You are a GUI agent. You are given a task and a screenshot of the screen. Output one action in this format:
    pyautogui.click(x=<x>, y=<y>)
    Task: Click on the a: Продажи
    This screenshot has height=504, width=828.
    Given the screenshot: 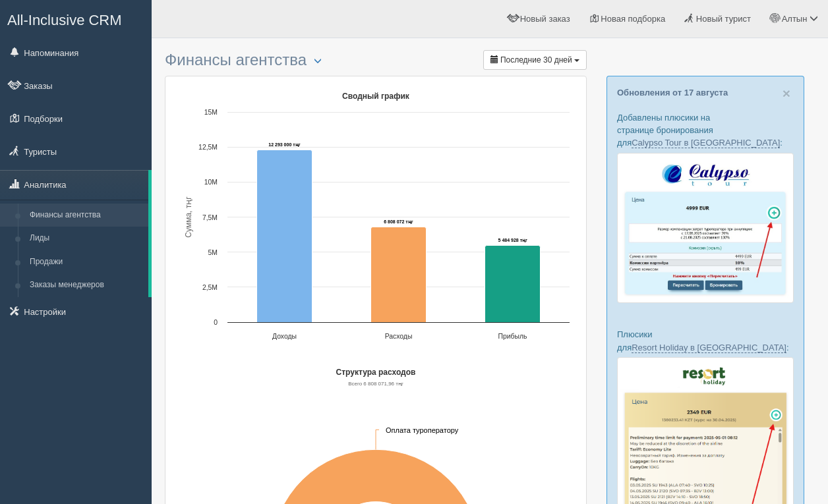 What is the action you would take?
    pyautogui.click(x=86, y=262)
    